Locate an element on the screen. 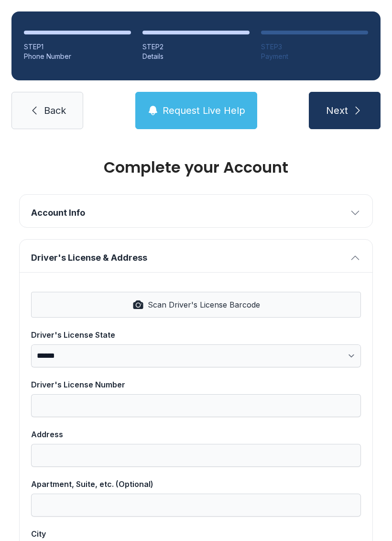 The height and width of the screenshot is (541, 392). span: Back is located at coordinates (55, 110).